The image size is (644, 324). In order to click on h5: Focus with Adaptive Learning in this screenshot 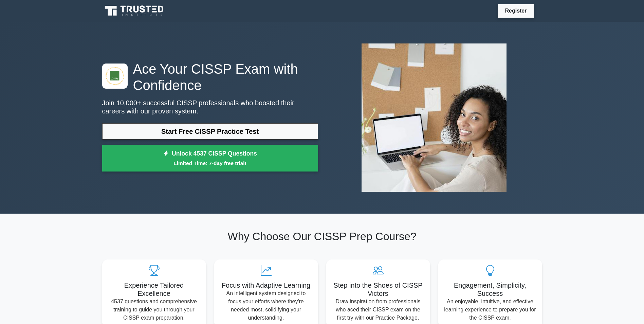, I will do `click(266, 285)`.